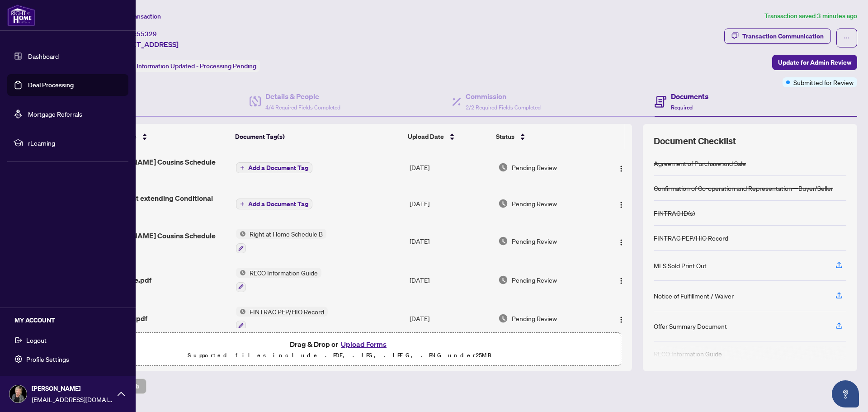 This screenshot has width=868, height=412. I want to click on span: 2/2 Required Fields Completed, so click(503, 107).